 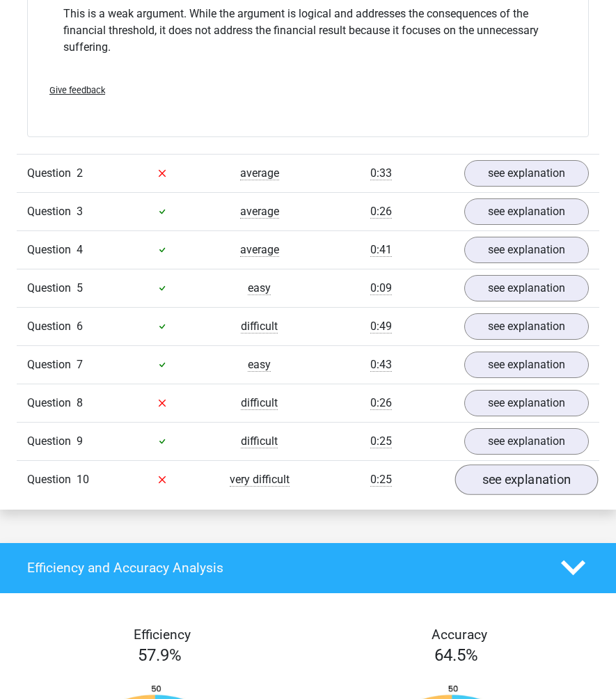 I want to click on span: 0:49, so click(x=381, y=327).